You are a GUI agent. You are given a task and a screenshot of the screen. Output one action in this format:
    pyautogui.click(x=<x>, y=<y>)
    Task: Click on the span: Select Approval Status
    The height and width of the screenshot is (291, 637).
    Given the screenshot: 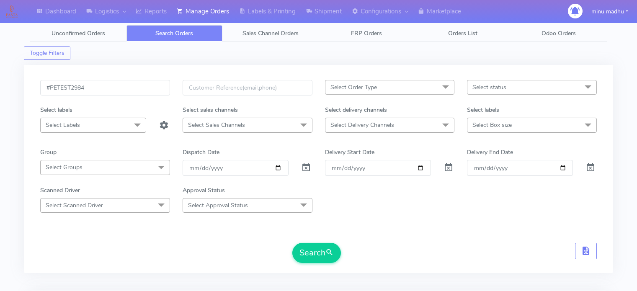 What is the action you would take?
    pyautogui.click(x=218, y=205)
    